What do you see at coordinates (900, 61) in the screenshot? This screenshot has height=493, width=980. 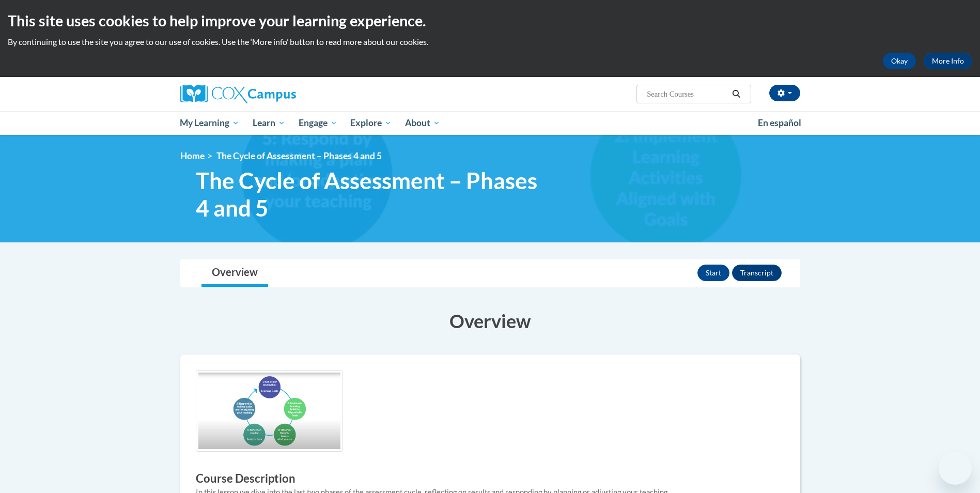 I see `button: Okay` at bounding box center [900, 61].